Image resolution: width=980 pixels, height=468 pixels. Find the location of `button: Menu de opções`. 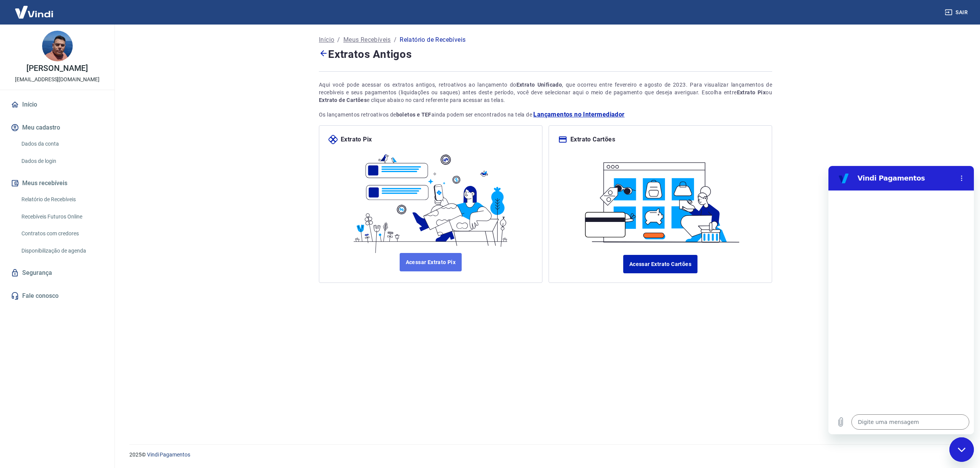

button: Menu de opções is located at coordinates (133, 12).